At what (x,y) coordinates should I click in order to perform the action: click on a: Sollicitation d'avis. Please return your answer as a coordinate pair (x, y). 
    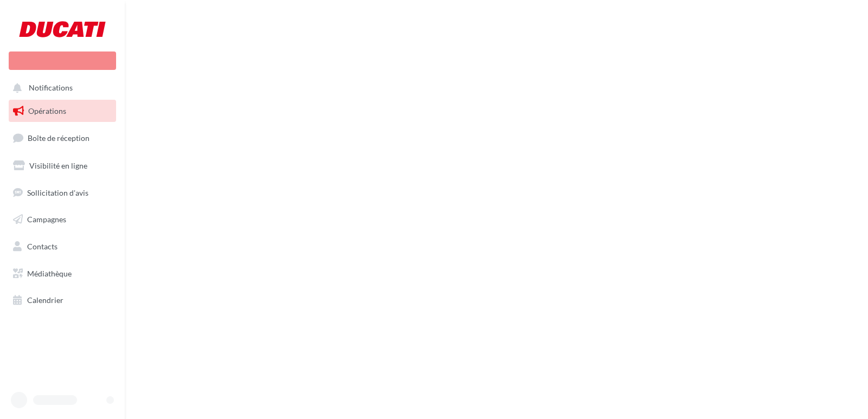
    Looking at the image, I should click on (62, 193).